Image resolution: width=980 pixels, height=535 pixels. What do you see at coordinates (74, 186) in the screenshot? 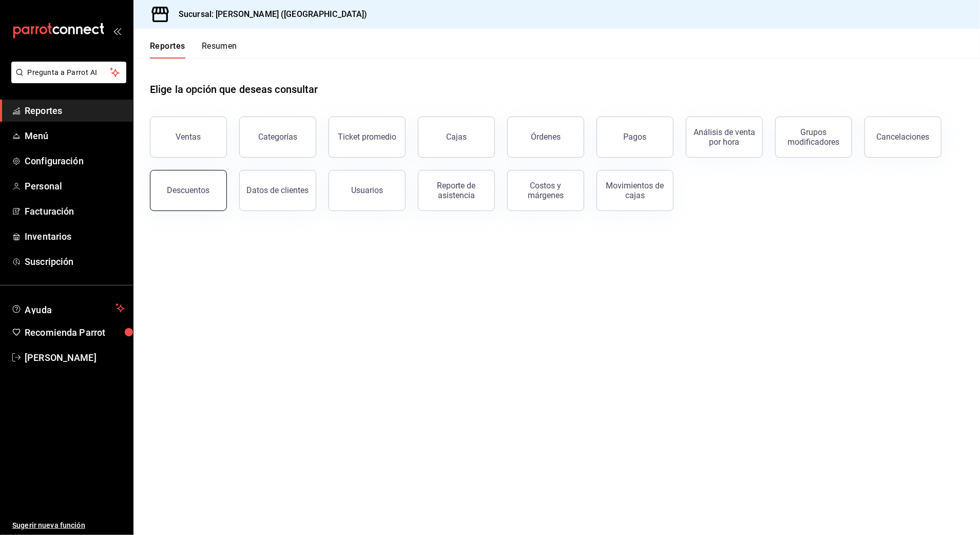
I see `span: Personal` at bounding box center [74, 186].